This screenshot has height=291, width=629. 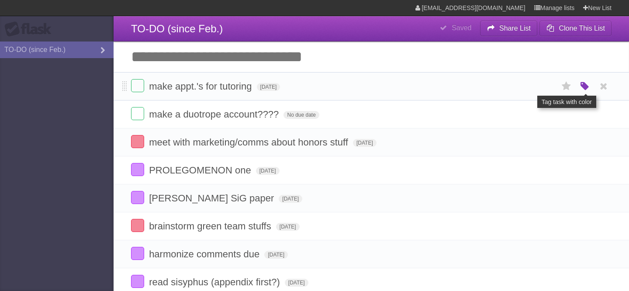 I want to click on span: No due date, so click(x=301, y=115).